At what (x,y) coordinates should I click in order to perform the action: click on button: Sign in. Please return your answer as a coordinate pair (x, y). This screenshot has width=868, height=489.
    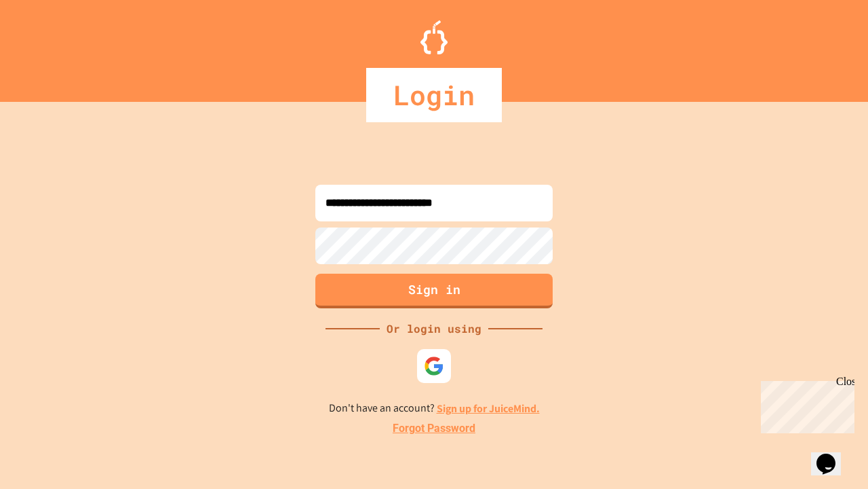
    Looking at the image, I should click on (434, 291).